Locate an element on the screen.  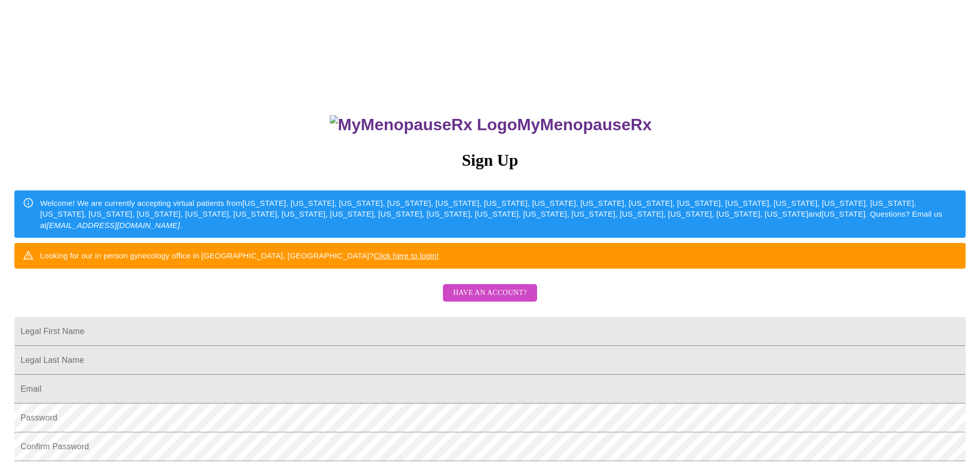
h3: MyMenopauseRx is located at coordinates (491, 125).